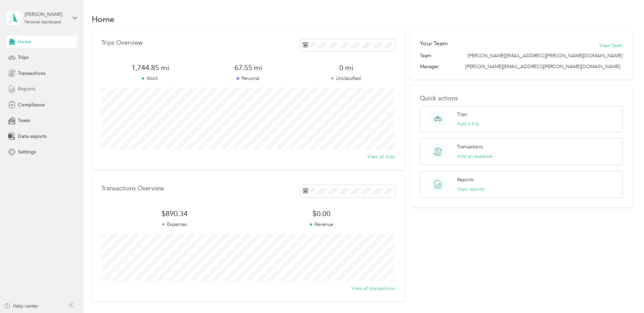 The image size is (644, 313). I want to click on span: Data exports, so click(32, 136).